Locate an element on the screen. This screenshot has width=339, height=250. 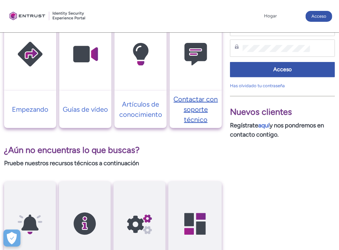
font: Empezando is located at coordinates (30, 109).